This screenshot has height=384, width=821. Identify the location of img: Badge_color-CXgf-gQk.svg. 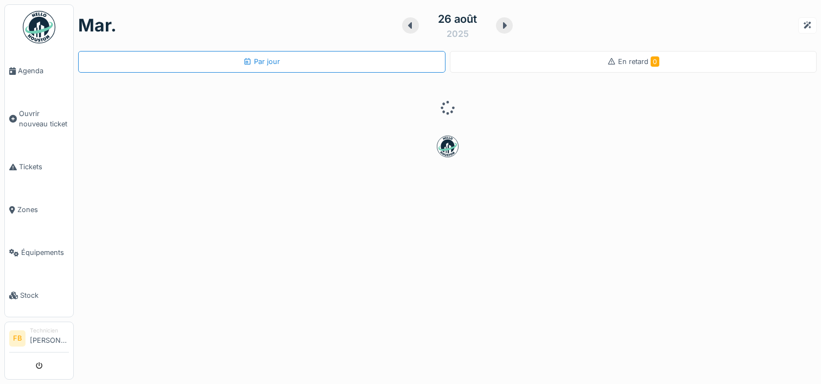
(39, 27).